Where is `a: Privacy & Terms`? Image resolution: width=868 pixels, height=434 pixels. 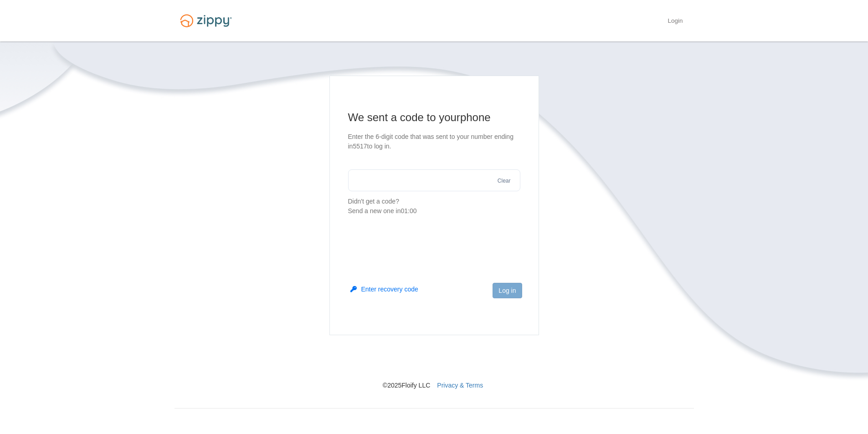 a: Privacy & Terms is located at coordinates (460, 385).